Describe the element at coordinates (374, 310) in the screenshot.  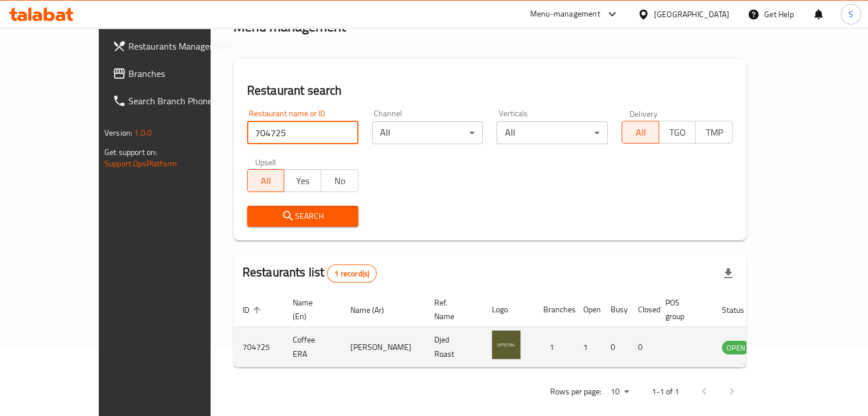
I see `span: Name (Ar)` at that location.